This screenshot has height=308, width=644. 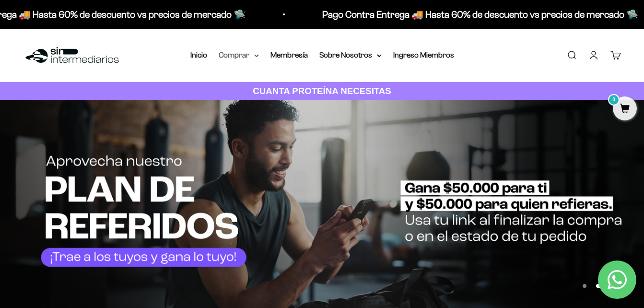 What do you see at coordinates (351, 55) in the screenshot?
I see `summary: Sobre Nosotros` at bounding box center [351, 55].